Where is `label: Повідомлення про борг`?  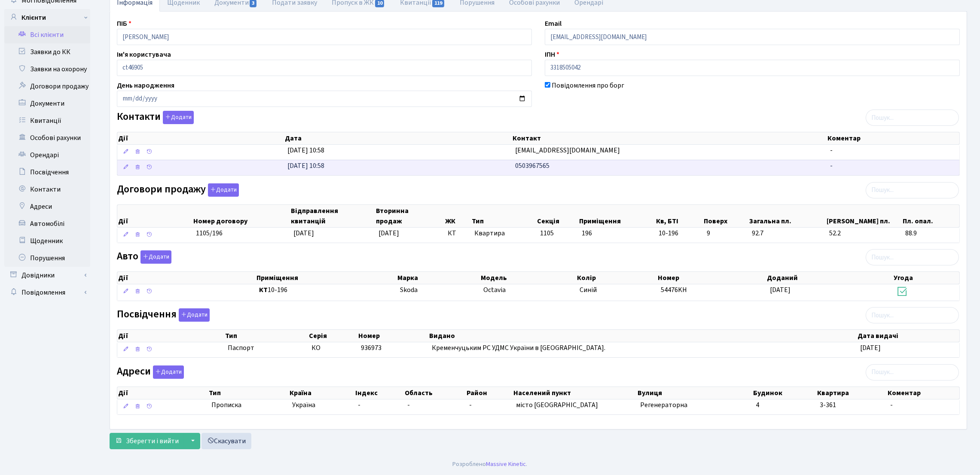
label: Повідомлення про борг is located at coordinates (587, 86).